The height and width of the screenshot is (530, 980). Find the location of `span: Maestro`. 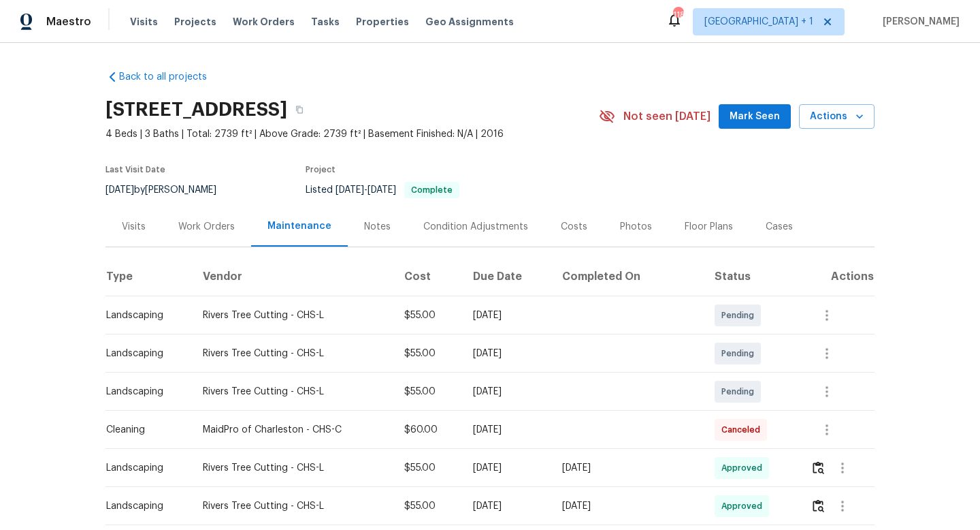

span: Maestro is located at coordinates (68, 22).